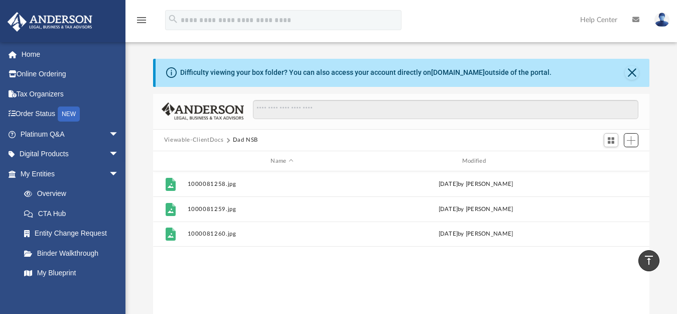  I want to click on a: Tax Organizers, so click(70, 94).